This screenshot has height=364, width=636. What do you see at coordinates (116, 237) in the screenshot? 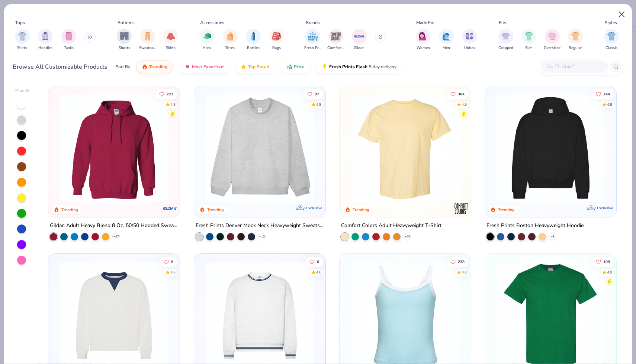
I see `span: + 37` at bounding box center [116, 237].